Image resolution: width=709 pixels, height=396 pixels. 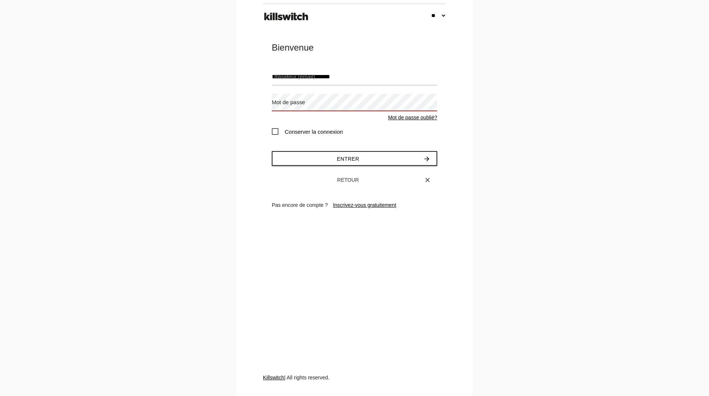 What do you see at coordinates (354, 158) in the screenshot?
I see `button: Entrerarrow_forward` at bounding box center [354, 158].